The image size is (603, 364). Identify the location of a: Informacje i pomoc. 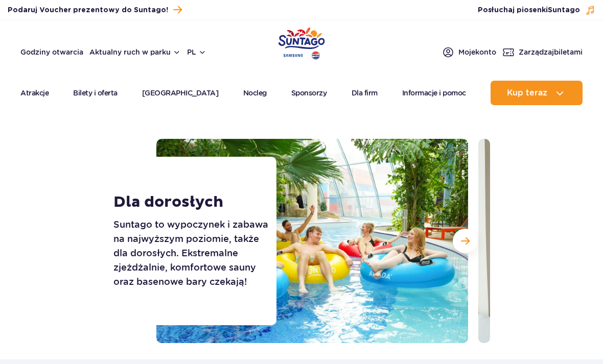
(434, 93).